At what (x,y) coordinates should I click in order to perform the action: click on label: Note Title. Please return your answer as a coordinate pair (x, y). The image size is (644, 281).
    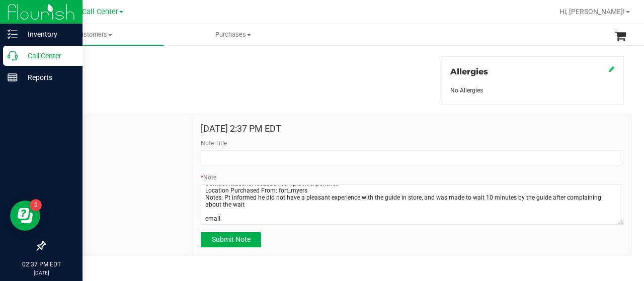
    Looking at the image, I should click on (214, 143).